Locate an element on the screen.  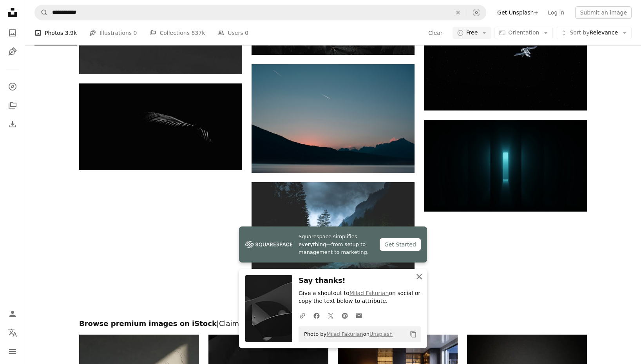
h3: Say thanks! is located at coordinates (360, 280).